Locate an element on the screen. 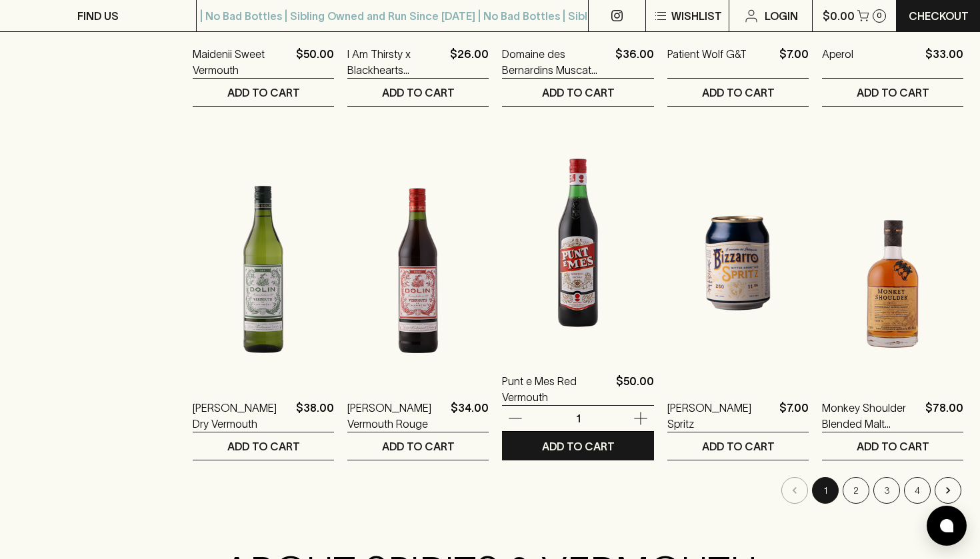 The width and height of the screenshot is (980, 559). p: Patient Wolf G&T is located at coordinates (707, 62).